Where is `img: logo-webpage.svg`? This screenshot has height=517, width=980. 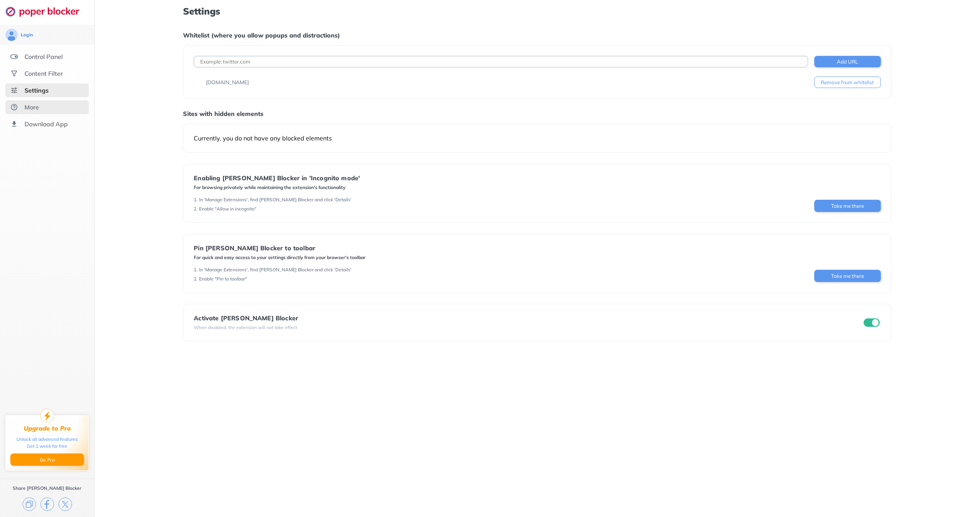 img: logo-webpage.svg is located at coordinates (47, 11).